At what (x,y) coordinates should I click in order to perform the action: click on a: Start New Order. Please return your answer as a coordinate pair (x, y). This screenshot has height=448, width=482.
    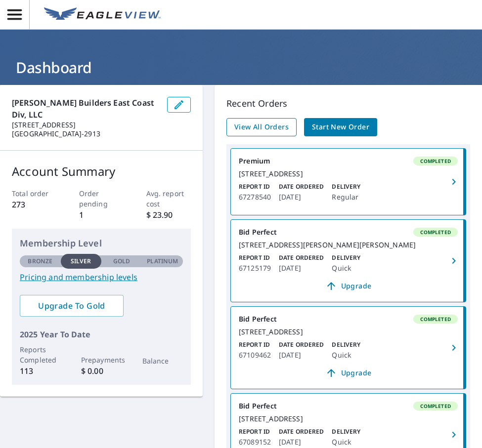
    Looking at the image, I should click on (340, 127).